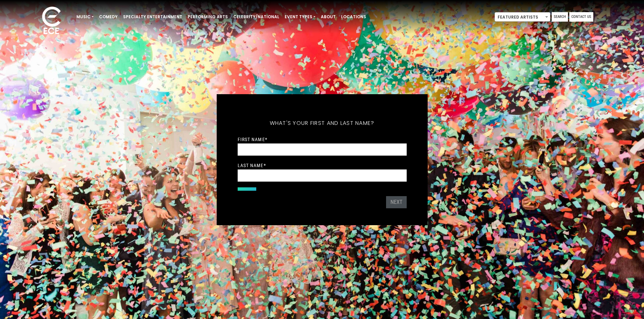 This screenshot has height=319, width=644. What do you see at coordinates (522, 17) in the screenshot?
I see `span: Featured Artists` at bounding box center [522, 17].